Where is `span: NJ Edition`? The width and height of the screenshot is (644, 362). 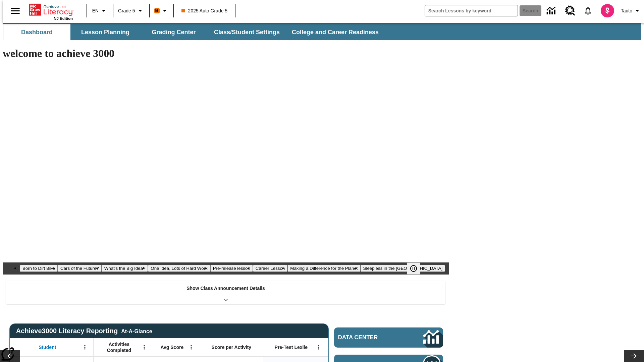
span: NJ Edition is located at coordinates (63, 19).